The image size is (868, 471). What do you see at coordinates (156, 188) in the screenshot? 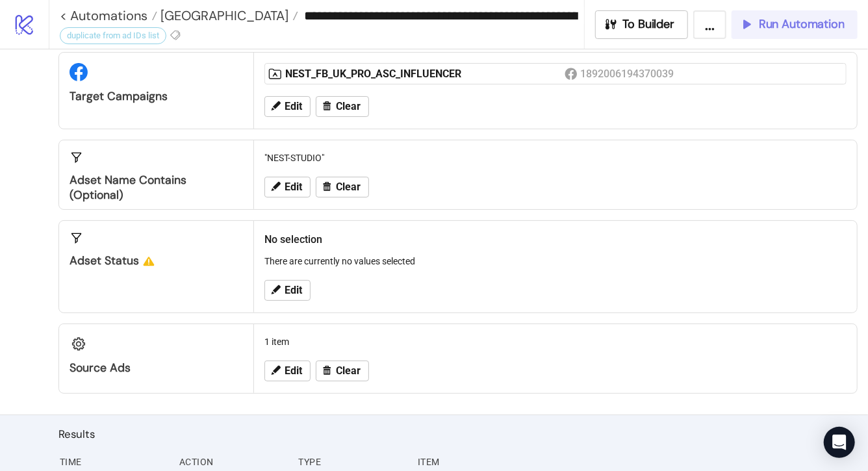
I see `div: Adset Name contains (optional)` at bounding box center [156, 188].